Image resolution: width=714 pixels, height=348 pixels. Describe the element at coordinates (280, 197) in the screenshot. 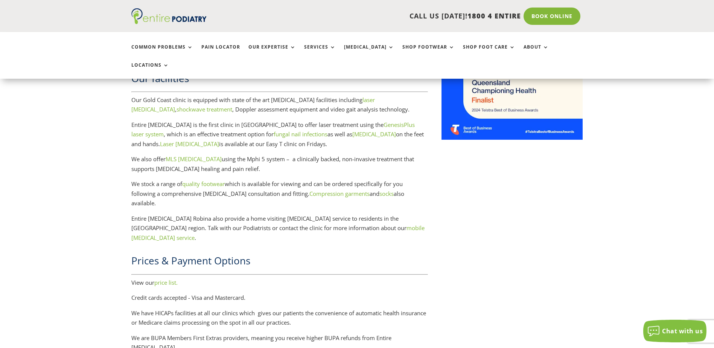

I see `p: We stock a range of which is available for viewing and can be ordered specifically for you follow...` at that location.